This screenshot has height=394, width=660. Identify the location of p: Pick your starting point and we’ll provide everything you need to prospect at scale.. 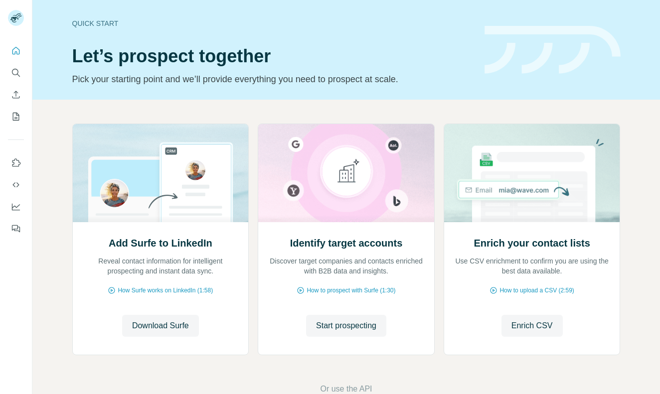
(272, 79).